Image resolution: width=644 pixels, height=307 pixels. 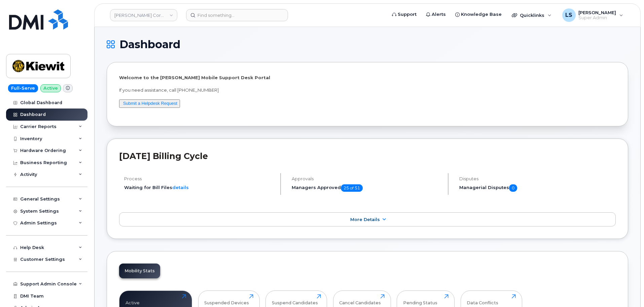 I want to click on h5: Managers Approved, so click(x=367, y=188).